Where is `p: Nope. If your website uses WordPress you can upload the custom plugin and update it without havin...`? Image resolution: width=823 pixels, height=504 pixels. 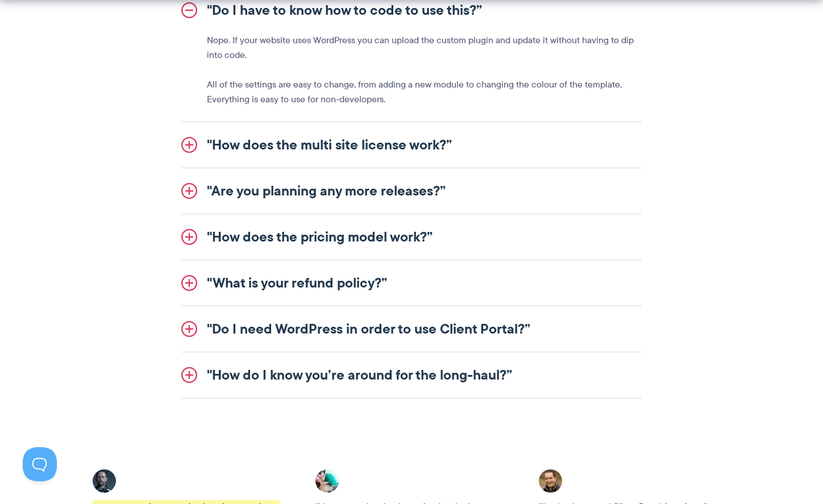
p: Nope. If your website uses WordPress you can upload the custom plugin and update it without havin... is located at coordinates (424, 48).